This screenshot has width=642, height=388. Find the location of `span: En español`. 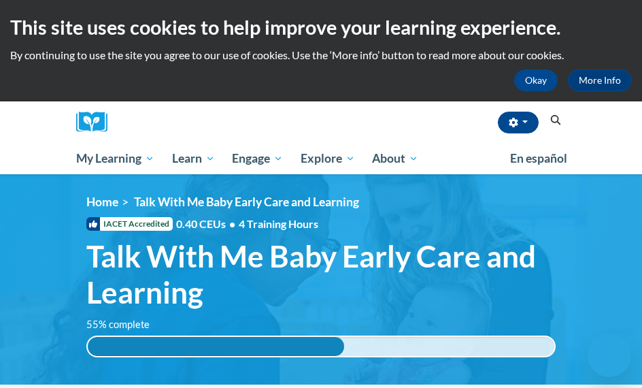

span: En español is located at coordinates (539, 158).